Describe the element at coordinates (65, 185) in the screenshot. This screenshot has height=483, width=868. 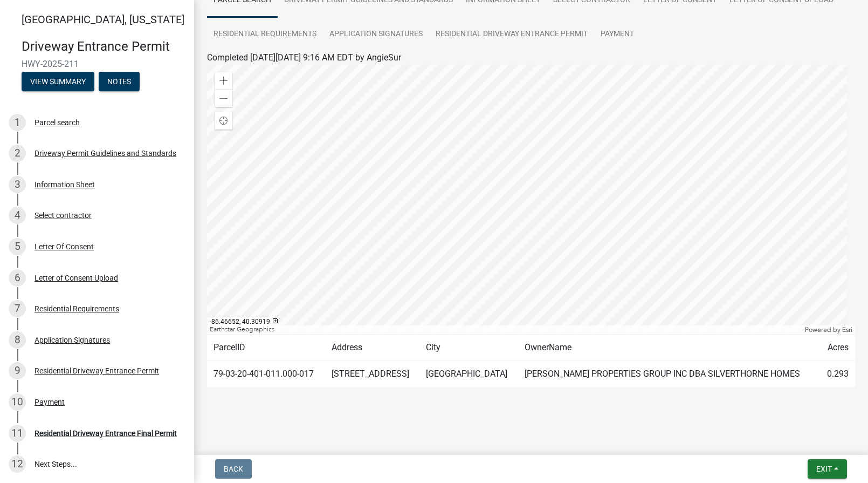
I see `div: Information Sheet` at that location.